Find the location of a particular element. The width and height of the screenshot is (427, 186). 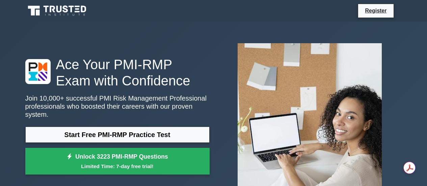

a: Unlock 3223 PMI-RMP QuestionsLimited Time: 7-day free trial! is located at coordinates (117, 161).